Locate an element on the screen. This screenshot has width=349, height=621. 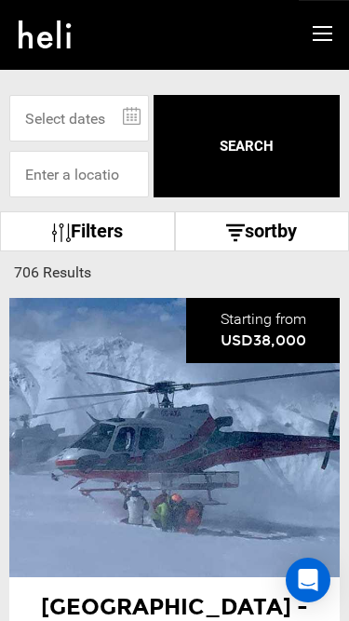
div: Open Intercom Messenger is located at coordinates (308, 580).